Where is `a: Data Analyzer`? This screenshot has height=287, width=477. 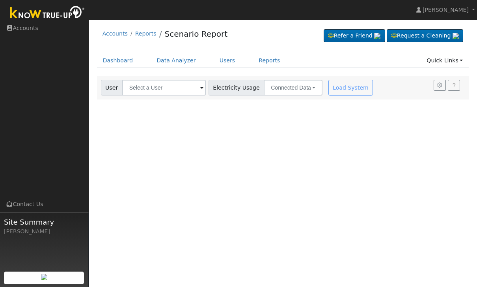
a: Data Analyzer is located at coordinates (176, 60).